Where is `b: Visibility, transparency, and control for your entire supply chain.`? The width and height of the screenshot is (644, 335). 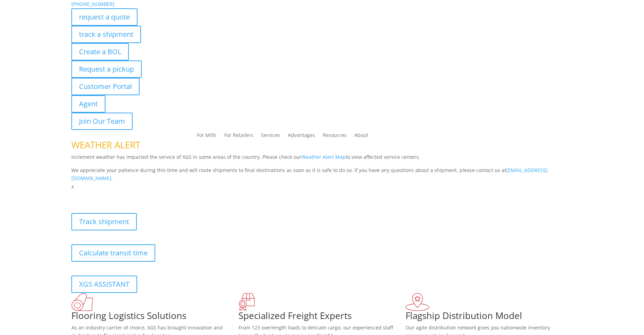 b: Visibility, transparency, and control for your entire supply chain. is located at coordinates (149, 195).